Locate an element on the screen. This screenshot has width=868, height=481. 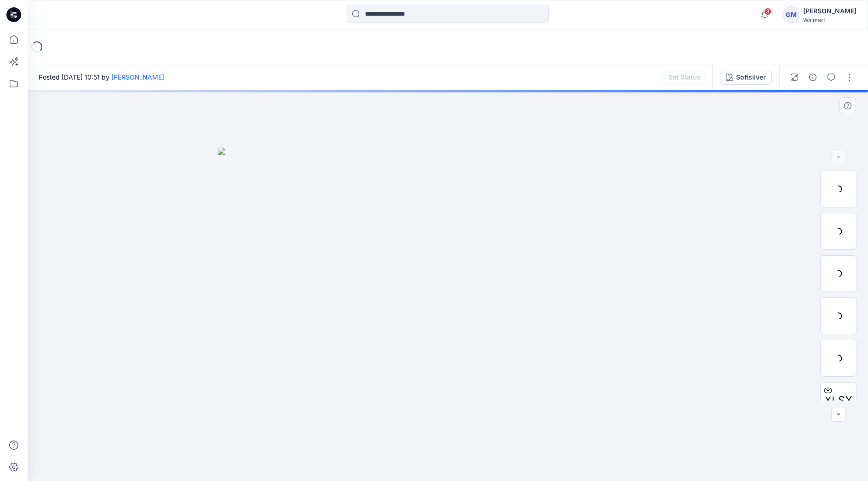
img: eyJhbGciOiJIUzI1NiIsImtpZCI6IjAiLCJzbHQiOiJzZXMiLCJ0eXAiOiJKV1QifQ.eyJkYXRhIjp7InR5cGUiOiJzdG9yYW... is located at coordinates (448, 314).